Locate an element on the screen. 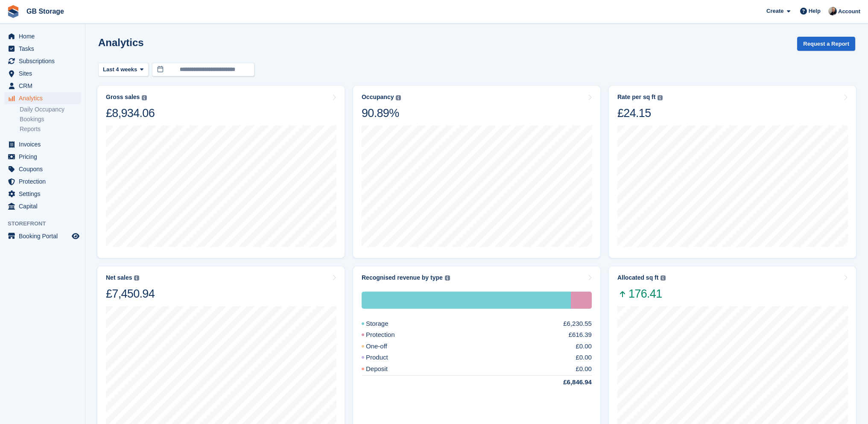 The width and height of the screenshot is (868, 424). div: Deposit is located at coordinates (385, 369).